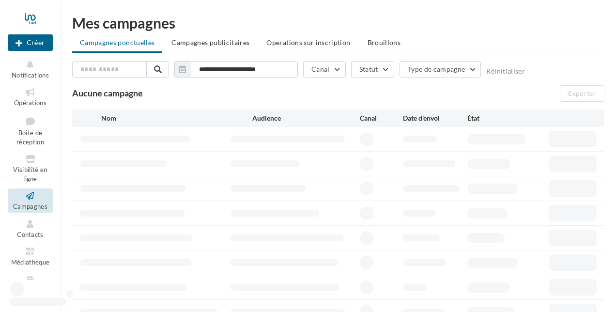  I want to click on div: Audience, so click(306, 118).